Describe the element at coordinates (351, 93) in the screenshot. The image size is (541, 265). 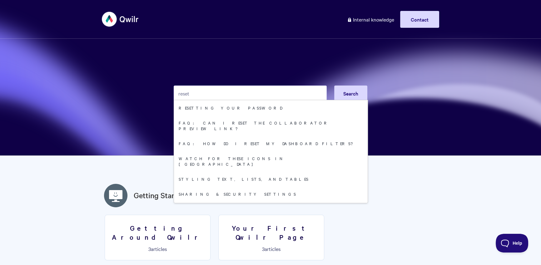
I see `button: Search` at that location.